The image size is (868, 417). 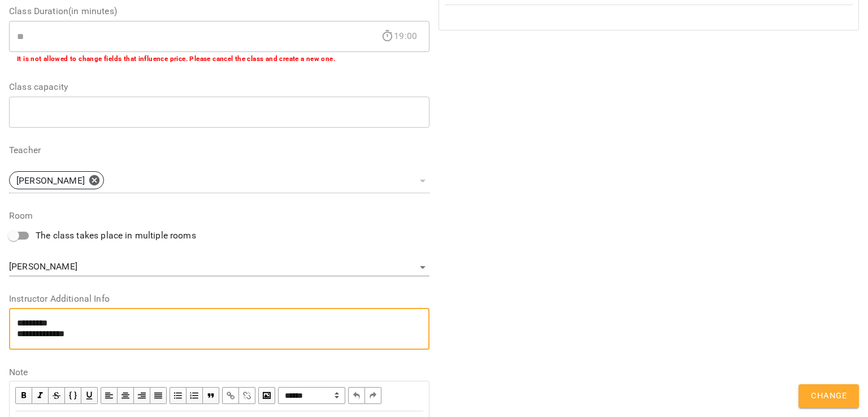 What do you see at coordinates (116, 235) in the screenshot?
I see `span: The class takes place in multiple rooms` at bounding box center [116, 235].